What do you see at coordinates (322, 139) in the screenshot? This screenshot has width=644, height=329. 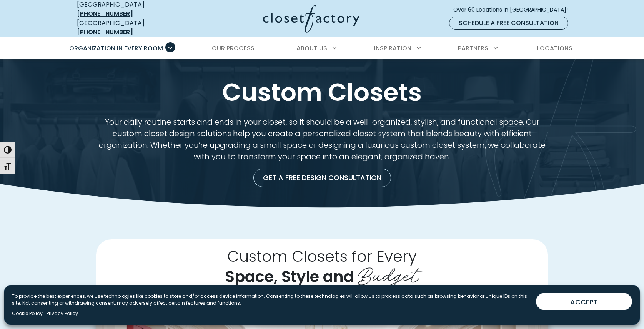 I see `p: Your daily routine starts and ends in your closet, so it should be a well-organized, stylish, and...` at bounding box center [322, 139].